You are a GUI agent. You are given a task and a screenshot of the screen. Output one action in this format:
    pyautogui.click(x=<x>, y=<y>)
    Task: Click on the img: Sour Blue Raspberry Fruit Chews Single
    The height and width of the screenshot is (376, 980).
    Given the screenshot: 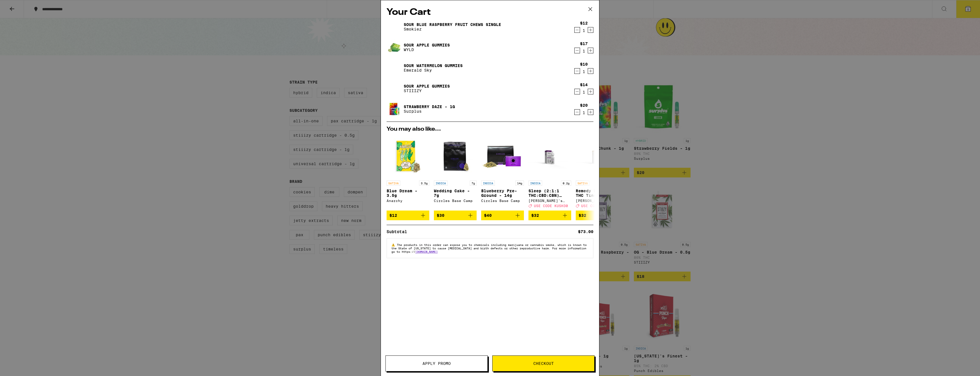 What is the action you would take?
    pyautogui.click(x=395, y=27)
    